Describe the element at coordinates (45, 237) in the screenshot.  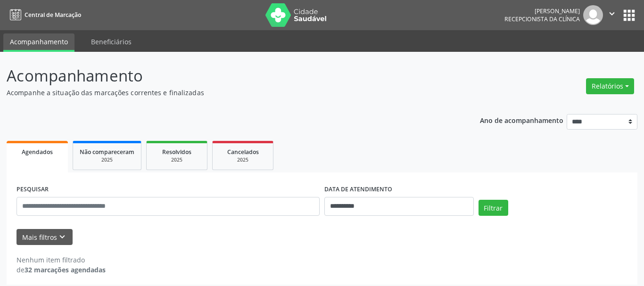
I see `button: Mais filtroskeyboard_arrow_down` at that location.